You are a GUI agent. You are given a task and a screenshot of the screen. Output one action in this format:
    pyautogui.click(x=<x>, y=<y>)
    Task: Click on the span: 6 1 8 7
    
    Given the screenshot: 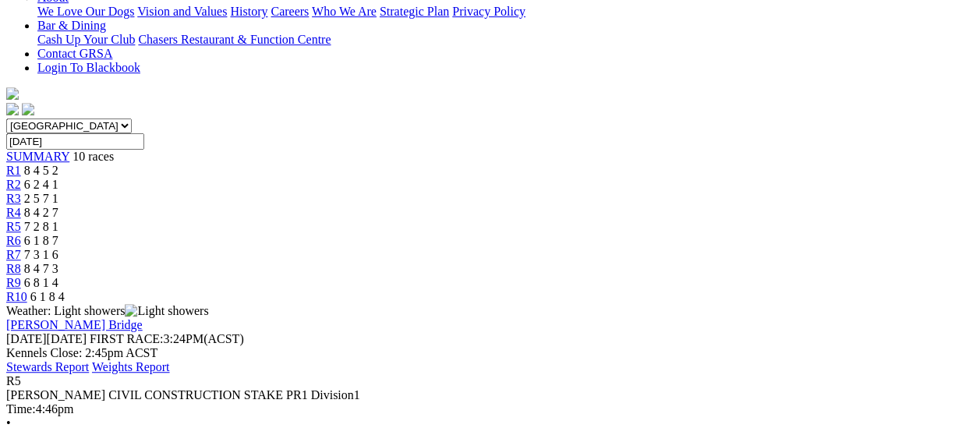 What is the action you would take?
    pyautogui.click(x=41, y=240)
    